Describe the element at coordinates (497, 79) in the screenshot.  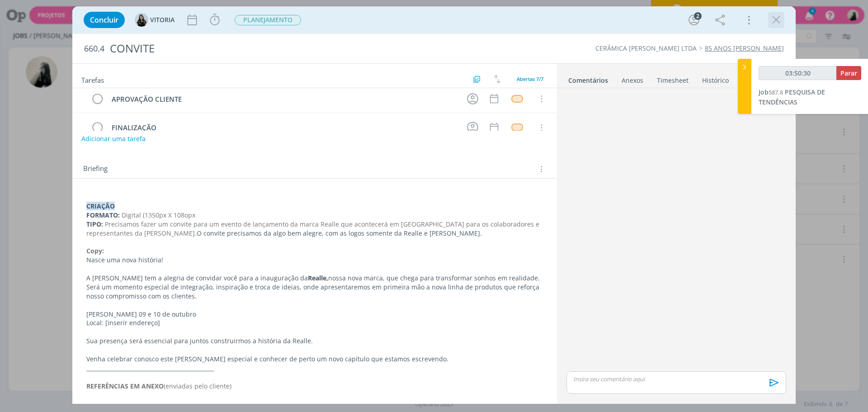
I see `img: arrow-down-up.svg` at that location.